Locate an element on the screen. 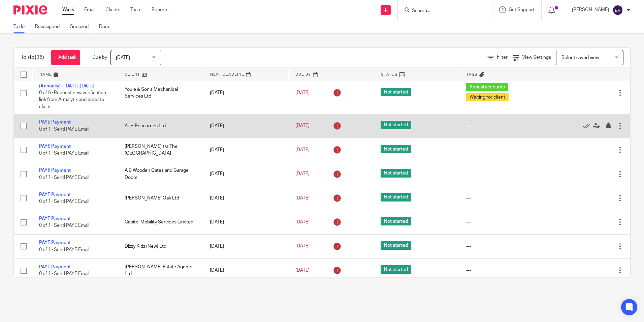  td: A B Wooden Gates and Garage Doors is located at coordinates (160, 174).